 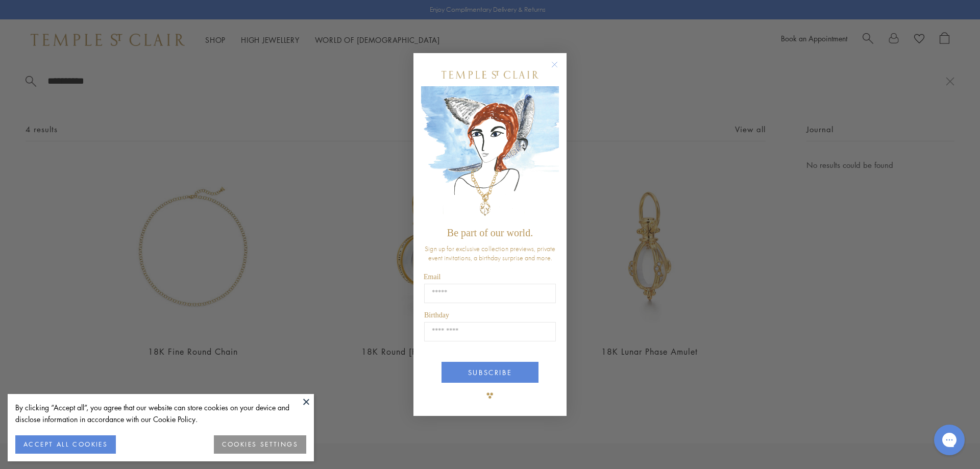 What do you see at coordinates (432, 277) in the screenshot?
I see `span: Email` at bounding box center [432, 277].